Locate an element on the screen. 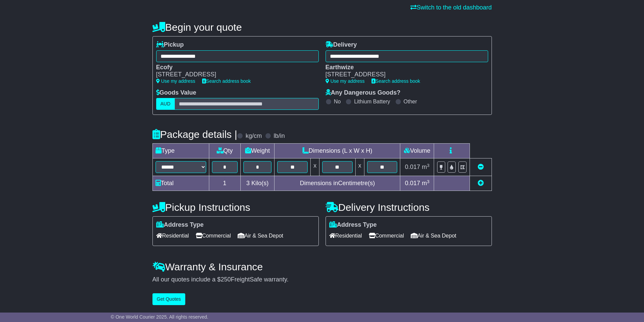  a: Remove this item is located at coordinates (481, 167).